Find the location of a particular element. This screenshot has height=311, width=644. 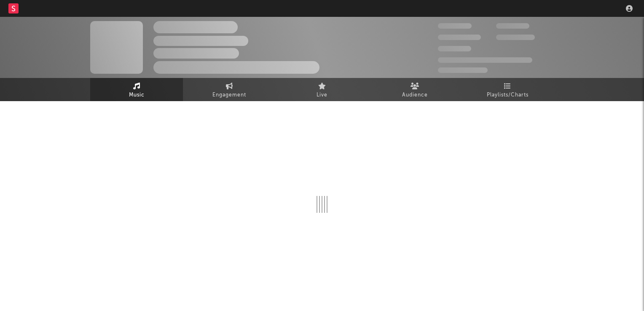

a: Live is located at coordinates (322, 89).